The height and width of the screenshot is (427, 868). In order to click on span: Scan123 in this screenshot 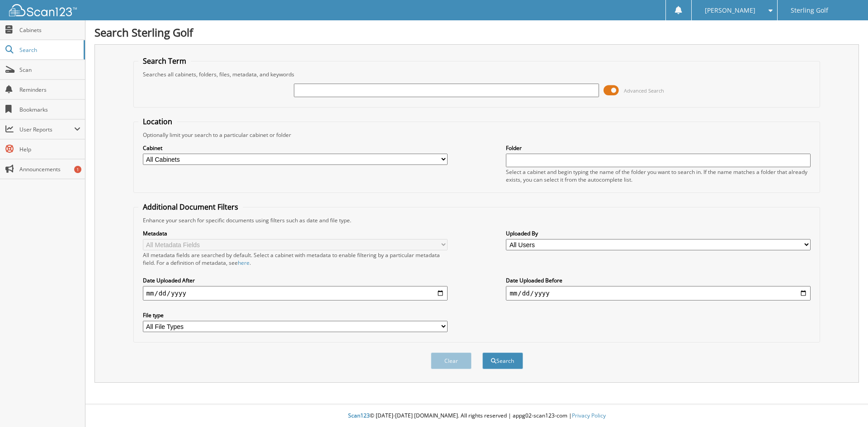, I will do `click(359, 415)`.